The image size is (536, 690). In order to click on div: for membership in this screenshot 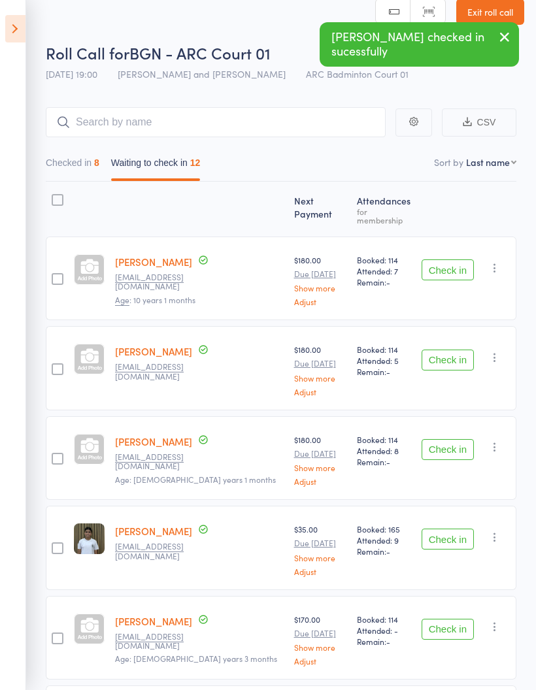, I will do `click(384, 216)`.